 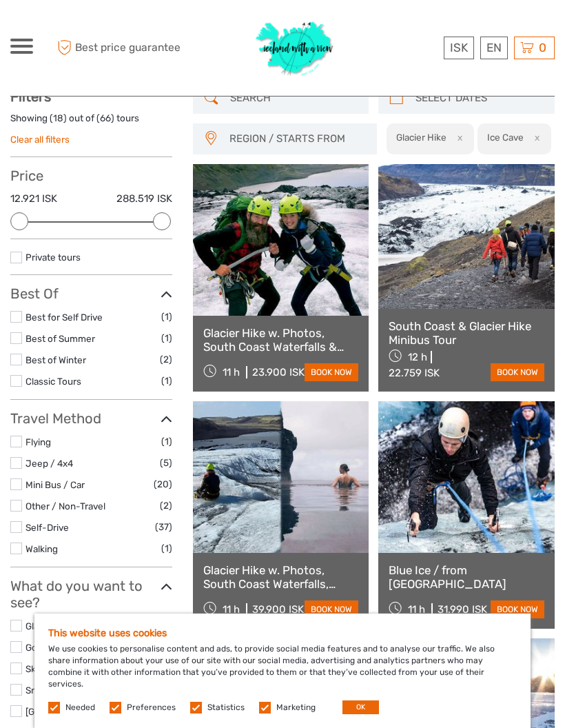 What do you see at coordinates (282, 670) in the screenshot?
I see `div: We use cookies to personalise content and ads, to provide social media features and to analyse ou...` at bounding box center [282, 670].